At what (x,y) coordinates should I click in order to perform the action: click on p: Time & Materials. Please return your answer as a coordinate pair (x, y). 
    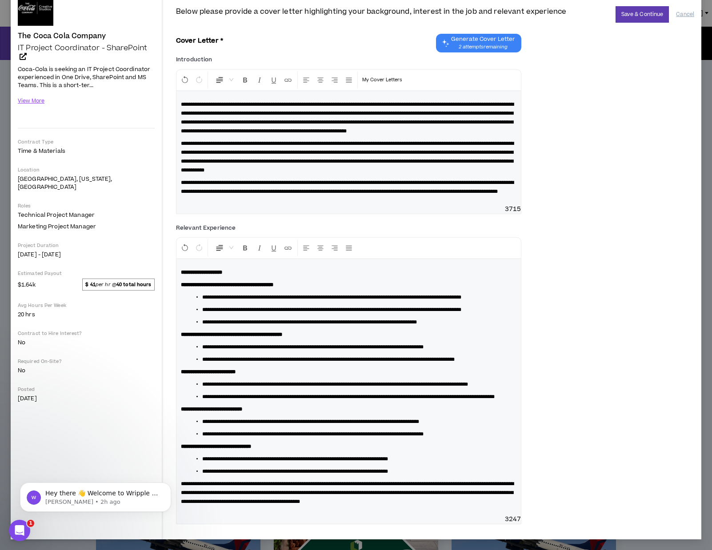
    Looking at the image, I should click on (86, 151).